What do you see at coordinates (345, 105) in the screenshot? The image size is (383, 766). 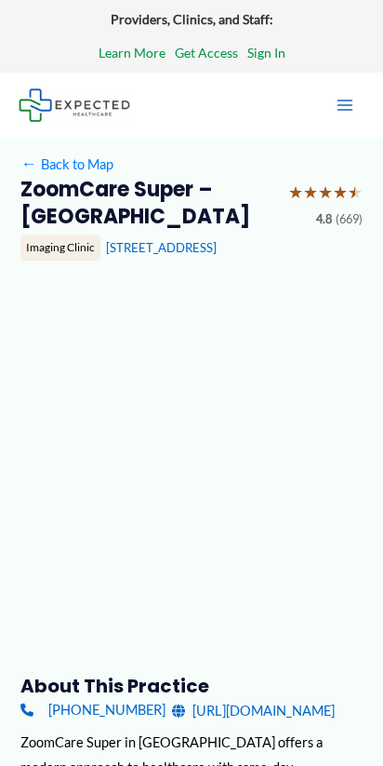 I see `button: Main menu toggle` at bounding box center [345, 105].